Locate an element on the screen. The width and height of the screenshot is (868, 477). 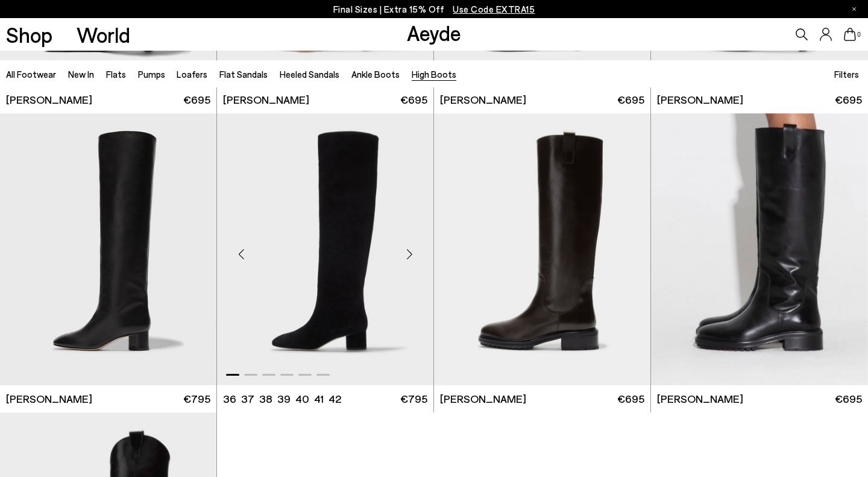
div: Previous slide is located at coordinates (241, 254).